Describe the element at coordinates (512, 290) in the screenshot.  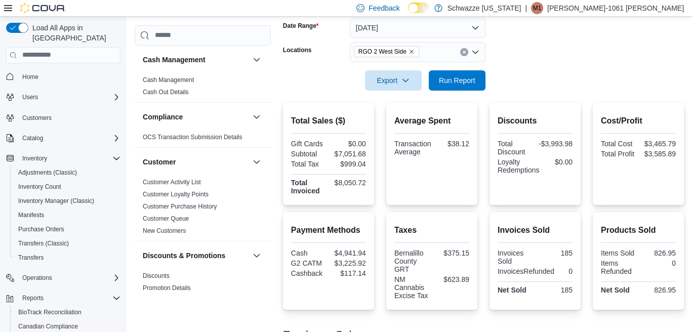
I see `strong: Net Sold` at that location.